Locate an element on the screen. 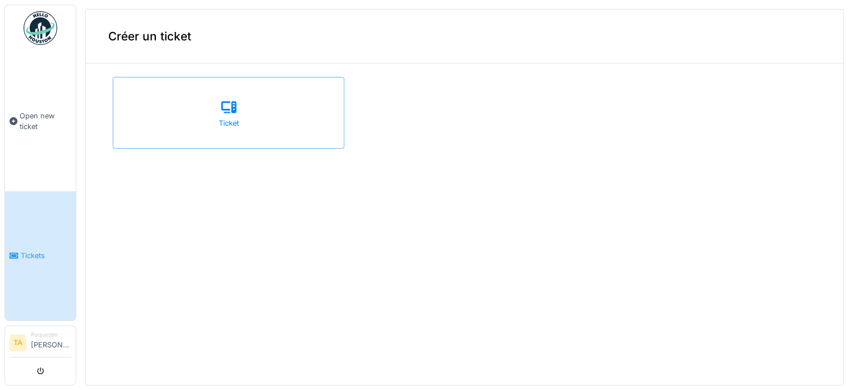  span: Open new ticket is located at coordinates (45, 121).